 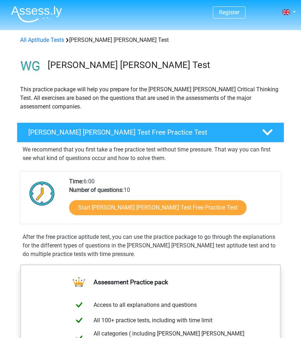 What do you see at coordinates (42, 40) in the screenshot?
I see `a: All Aptitude Tests` at bounding box center [42, 40].